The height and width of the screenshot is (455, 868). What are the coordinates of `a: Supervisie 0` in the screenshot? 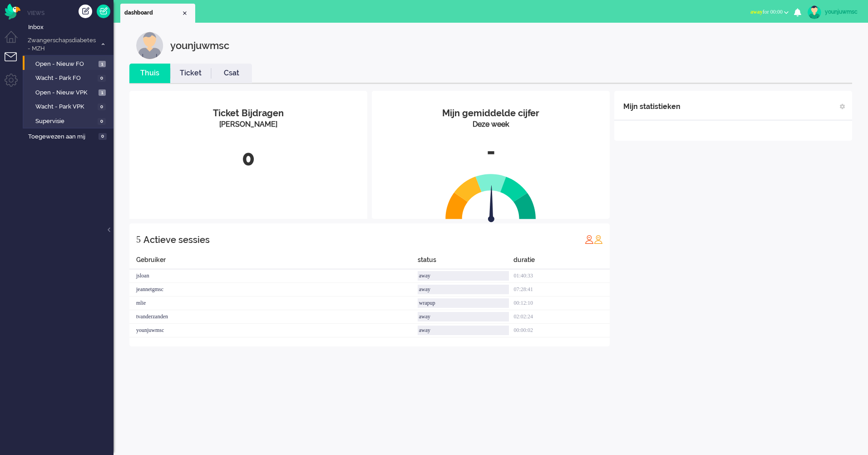 It's located at (70, 121).